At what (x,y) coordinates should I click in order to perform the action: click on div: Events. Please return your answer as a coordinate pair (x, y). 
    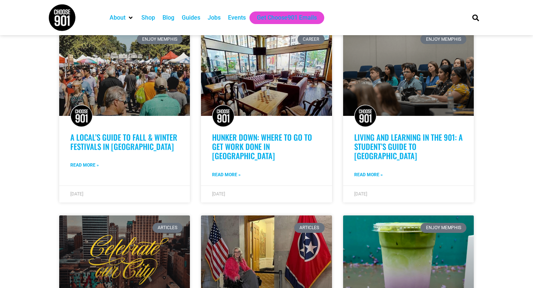
    Looking at the image, I should click on (237, 18).